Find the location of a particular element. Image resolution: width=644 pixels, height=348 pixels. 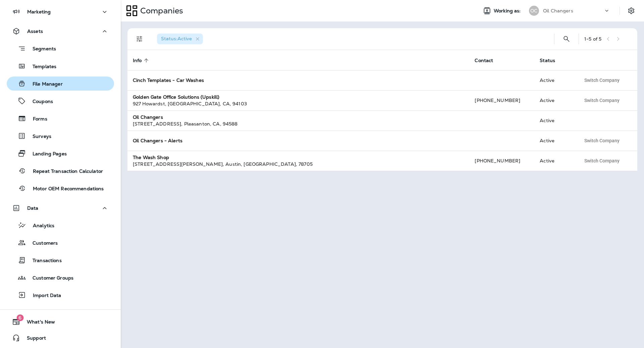

strong: Oil Changers - Alerts is located at coordinates (158, 141).